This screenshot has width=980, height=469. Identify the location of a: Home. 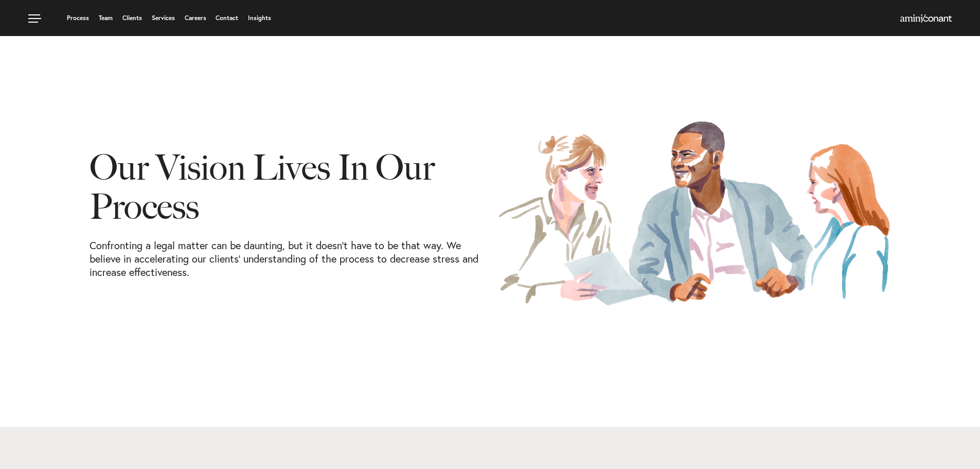
(926, 19).